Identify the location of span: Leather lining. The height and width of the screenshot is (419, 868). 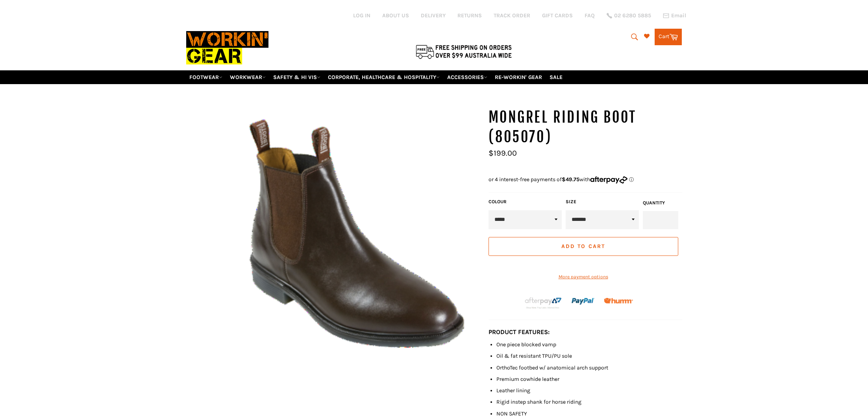
(513, 391).